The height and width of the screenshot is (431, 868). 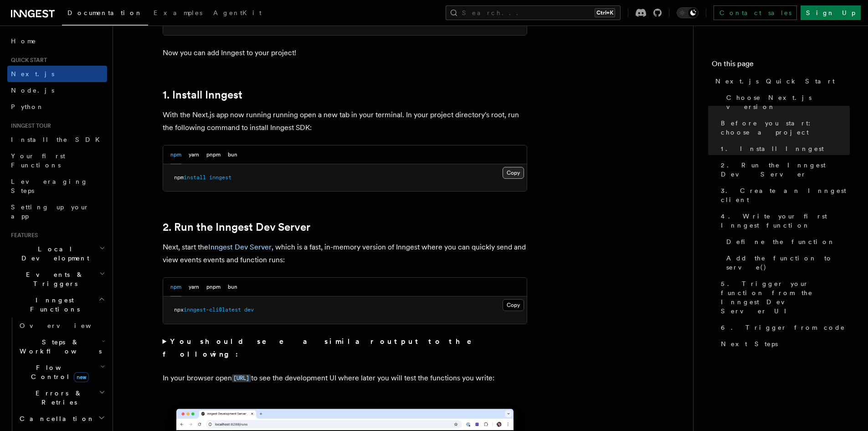 What do you see at coordinates (749, 344) in the screenshot?
I see `span: Next Steps` at bounding box center [749, 344].